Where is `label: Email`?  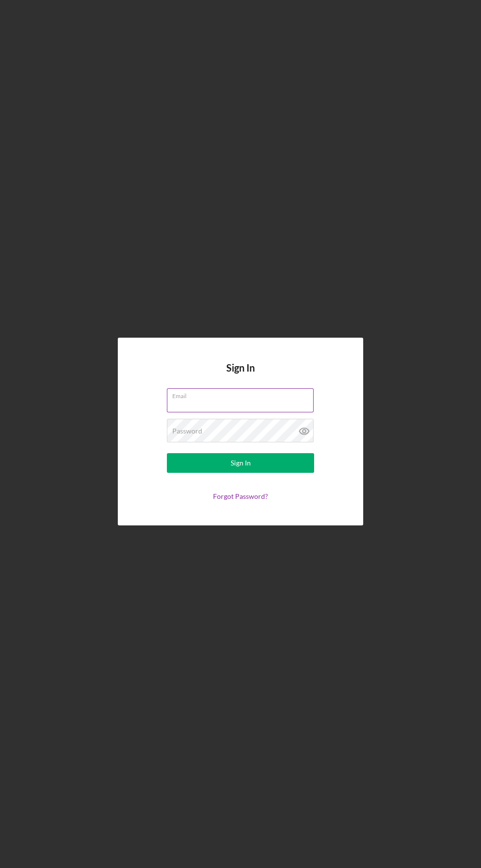 label: Email is located at coordinates (243, 394).